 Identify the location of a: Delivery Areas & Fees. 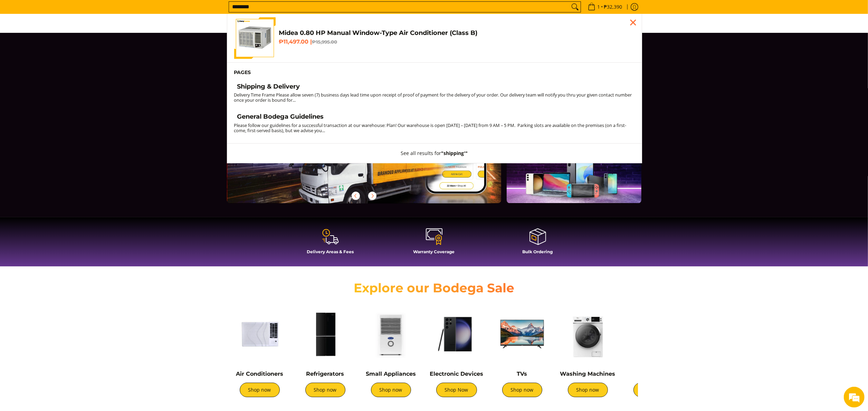
(331, 243).